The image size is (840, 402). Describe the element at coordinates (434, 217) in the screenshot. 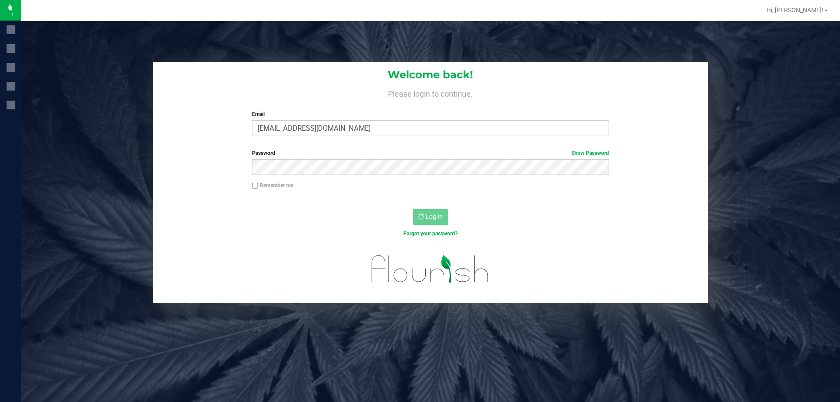

I see `span: Log In` at that location.